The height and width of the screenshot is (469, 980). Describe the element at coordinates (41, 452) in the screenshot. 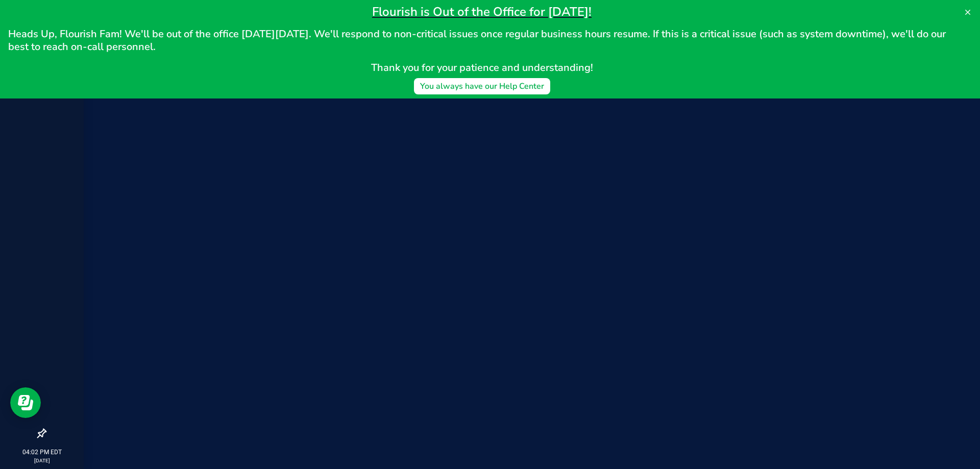

I see `p: 04:02 PM EDT` at that location.